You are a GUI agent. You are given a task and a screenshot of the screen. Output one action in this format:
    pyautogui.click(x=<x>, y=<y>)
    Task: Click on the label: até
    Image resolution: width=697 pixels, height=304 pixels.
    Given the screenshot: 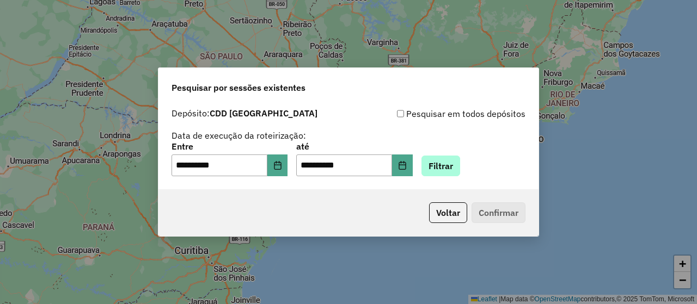 What is the action you would take?
    pyautogui.click(x=354, y=146)
    